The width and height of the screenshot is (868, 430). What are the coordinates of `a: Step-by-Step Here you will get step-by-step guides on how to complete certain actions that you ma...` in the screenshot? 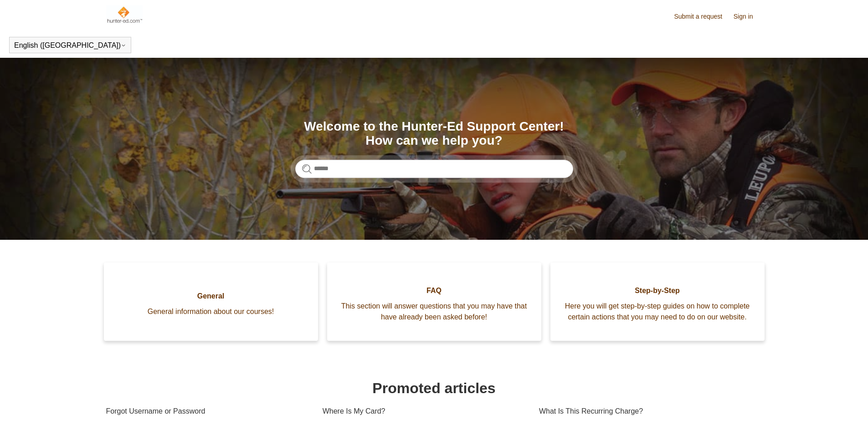 It's located at (658, 302).